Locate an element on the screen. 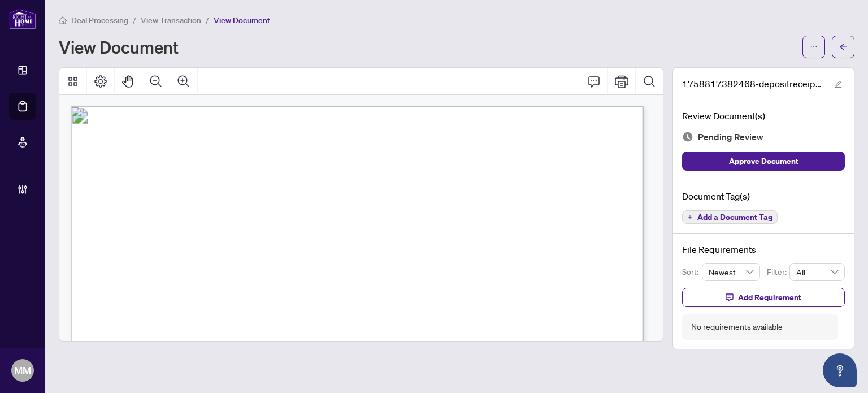 This screenshot has width=868, height=393. span: ellipsis is located at coordinates (814, 47).